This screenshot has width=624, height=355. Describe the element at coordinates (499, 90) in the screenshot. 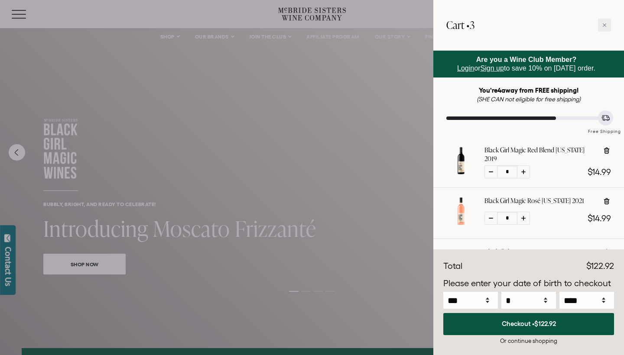

I see `span: 4` at that location.